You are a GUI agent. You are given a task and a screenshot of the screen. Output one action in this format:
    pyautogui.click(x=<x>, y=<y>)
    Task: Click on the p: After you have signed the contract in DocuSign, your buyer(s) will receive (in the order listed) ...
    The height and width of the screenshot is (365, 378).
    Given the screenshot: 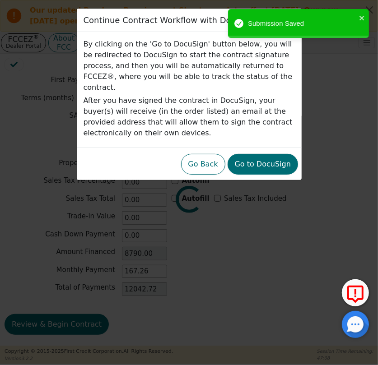 What is the action you would take?
    pyautogui.click(x=189, y=117)
    